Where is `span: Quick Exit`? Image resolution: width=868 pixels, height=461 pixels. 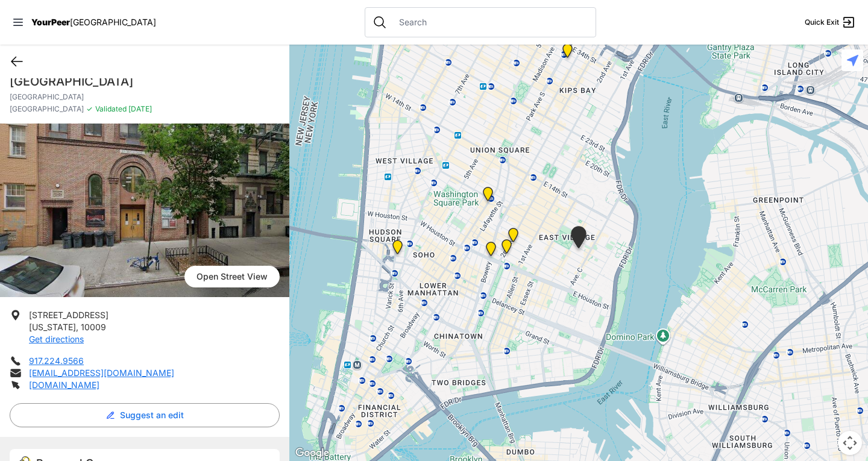
span: Quick Exit is located at coordinates (822, 22).